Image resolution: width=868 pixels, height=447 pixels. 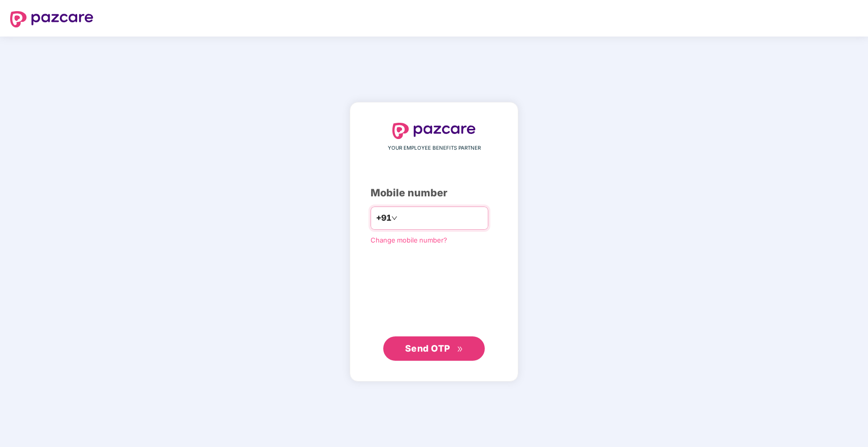 What do you see at coordinates (434, 148) in the screenshot?
I see `span: YOUR EMPLOYEE BENEFITS PARTNER` at bounding box center [434, 148].